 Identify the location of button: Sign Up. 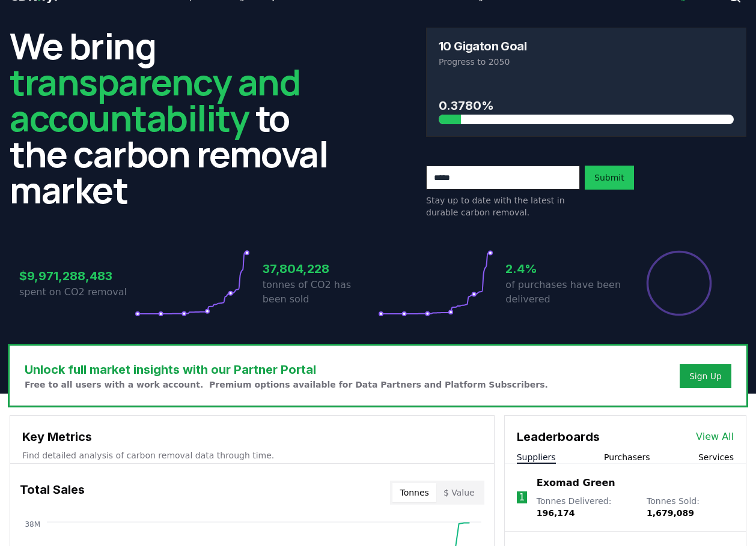
(705, 376).